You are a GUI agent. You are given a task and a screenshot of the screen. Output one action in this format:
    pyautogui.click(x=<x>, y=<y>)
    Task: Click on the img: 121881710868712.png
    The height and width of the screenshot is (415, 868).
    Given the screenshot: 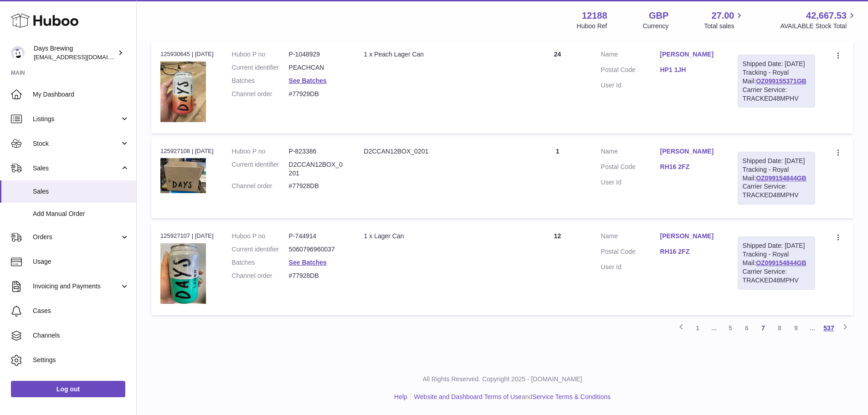 What is the action you would take?
    pyautogui.click(x=183, y=175)
    